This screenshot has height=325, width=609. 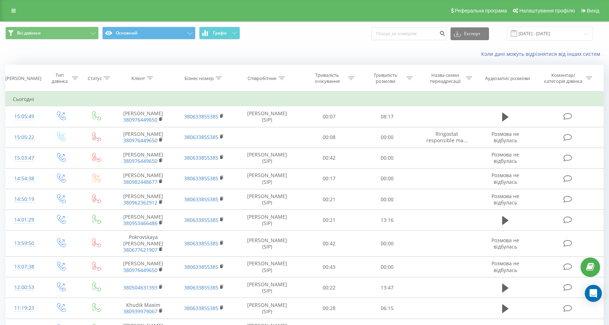 What do you see at coordinates (24, 199) in the screenshot?
I see `div: 14:50:19` at bounding box center [24, 199].